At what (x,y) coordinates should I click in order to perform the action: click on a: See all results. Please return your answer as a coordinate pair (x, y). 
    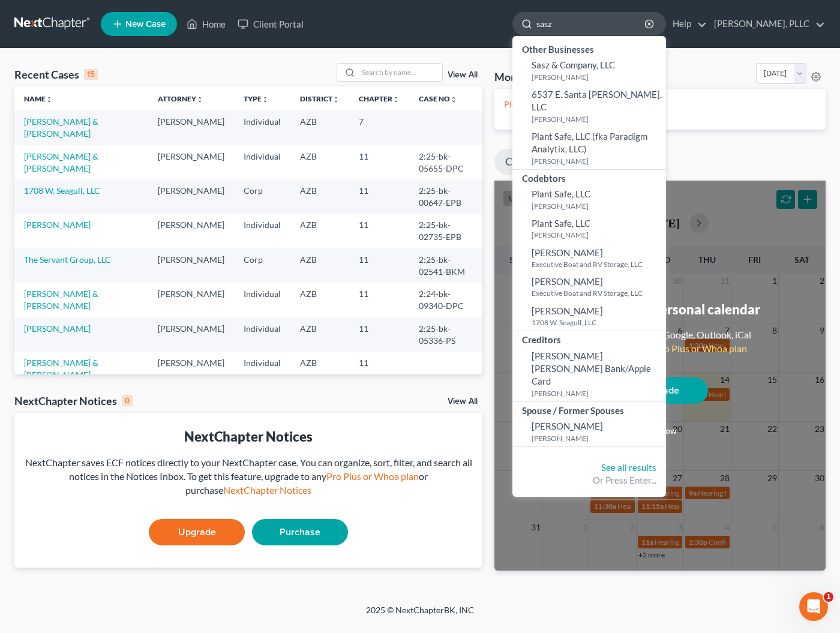
    Looking at the image, I should click on (629, 467).